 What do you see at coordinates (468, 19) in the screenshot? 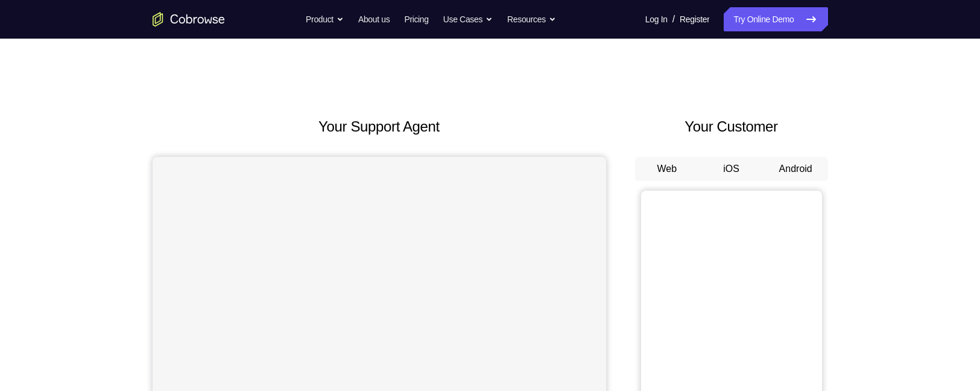
I see `button: Use Cases` at bounding box center [468, 19].